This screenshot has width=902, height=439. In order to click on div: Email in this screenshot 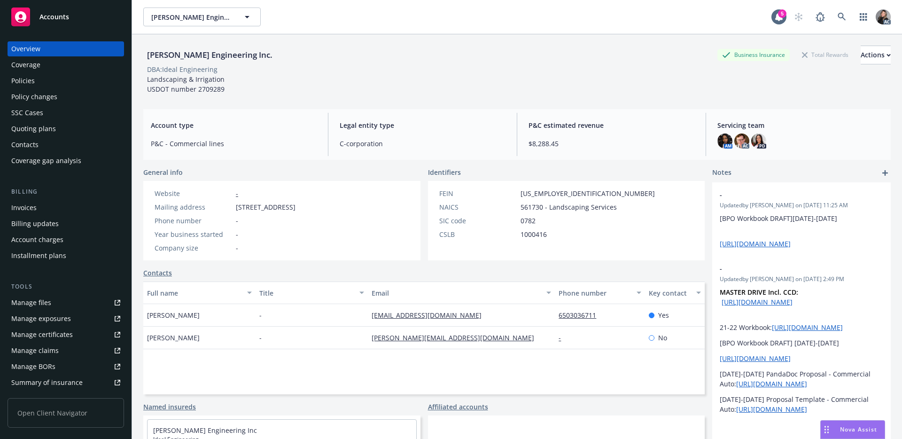, I will do `click(456, 293)`.